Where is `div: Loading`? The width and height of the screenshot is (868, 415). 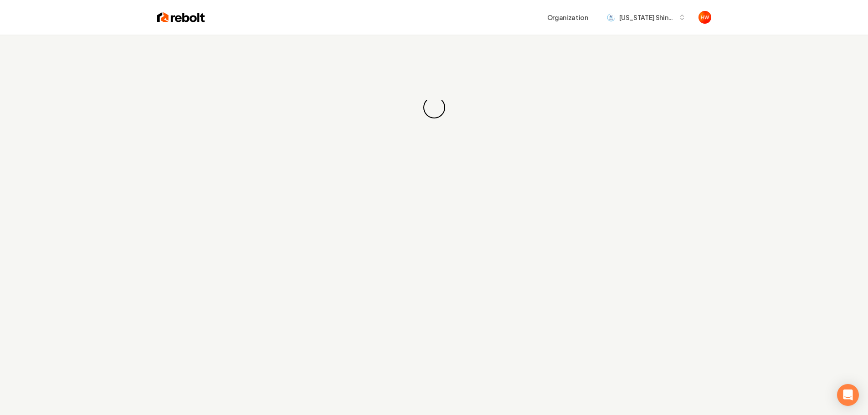
div: Loading is located at coordinates (434, 107).